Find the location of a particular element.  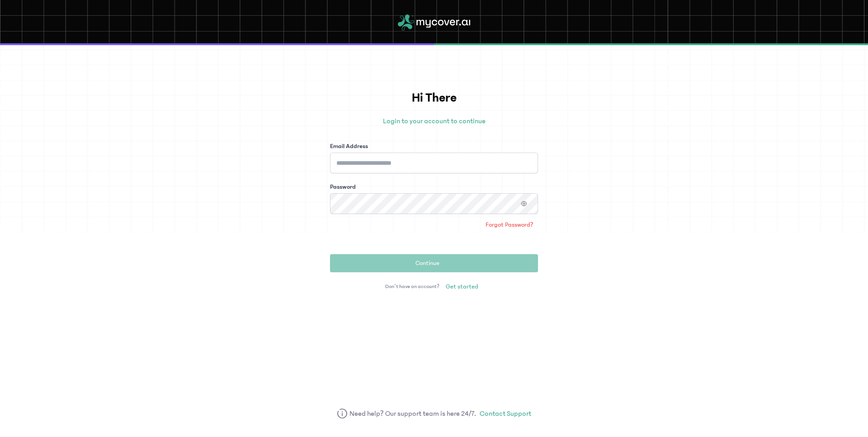

p: Login to your account to continue is located at coordinates (434, 121).